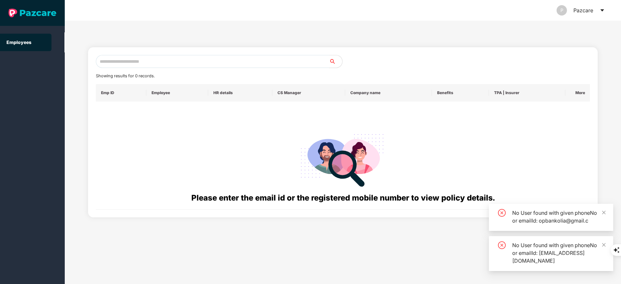  Describe the element at coordinates (389, 93) in the screenshot. I see `th: Company name` at that location.